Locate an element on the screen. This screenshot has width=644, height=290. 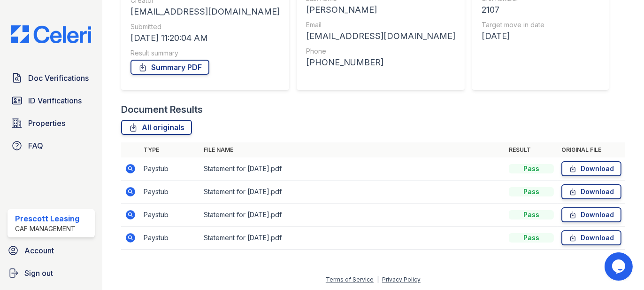
a: Sign out is located at coordinates (51, 273).